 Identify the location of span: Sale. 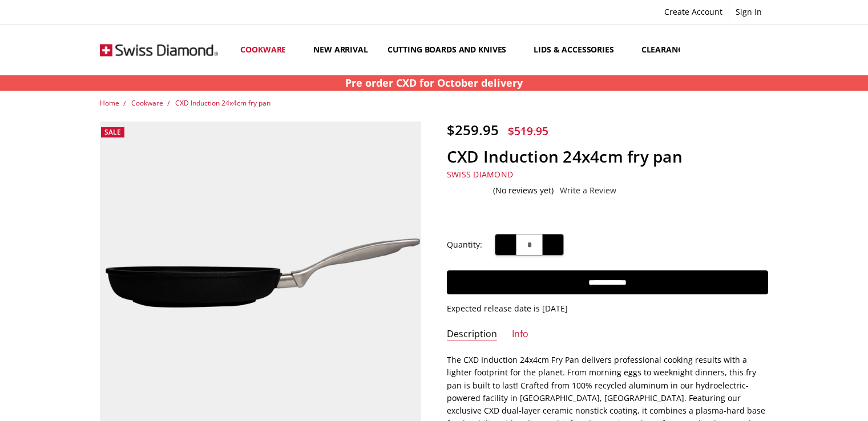
(113, 132).